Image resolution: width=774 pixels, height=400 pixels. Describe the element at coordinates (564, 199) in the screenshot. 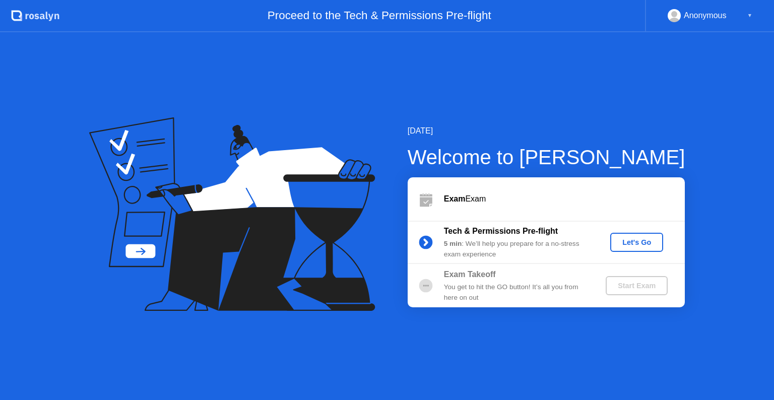

I see `div: Exam` at that location.